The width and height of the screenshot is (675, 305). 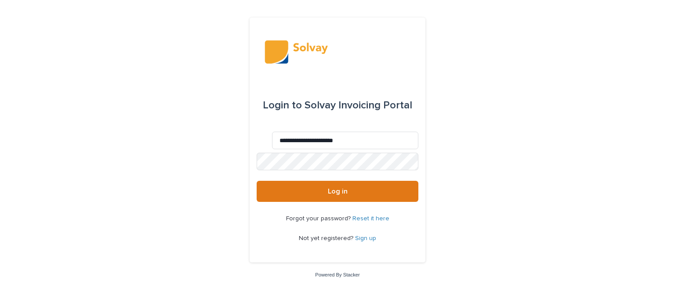 I want to click on a: Reset it here, so click(x=371, y=219).